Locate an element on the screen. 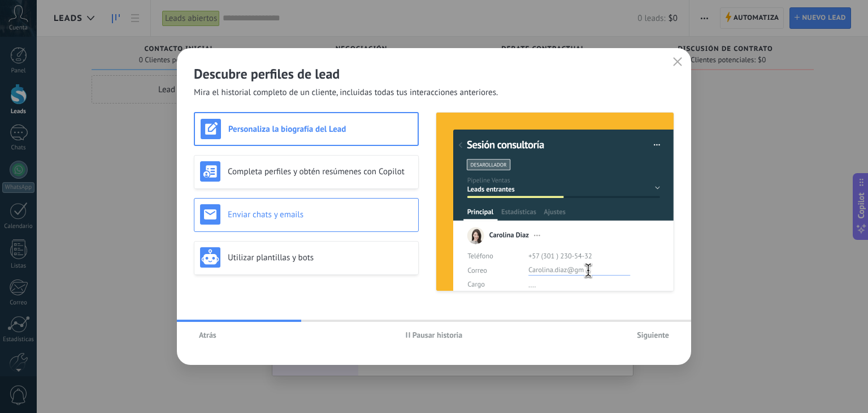  button: Pausar historia is located at coordinates (434, 335).